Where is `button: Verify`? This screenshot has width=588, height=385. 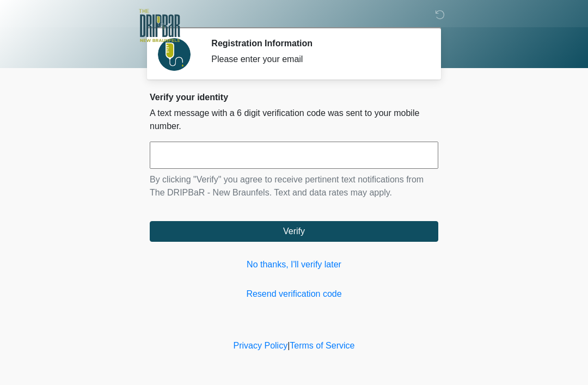 button: Verify is located at coordinates (294, 231).